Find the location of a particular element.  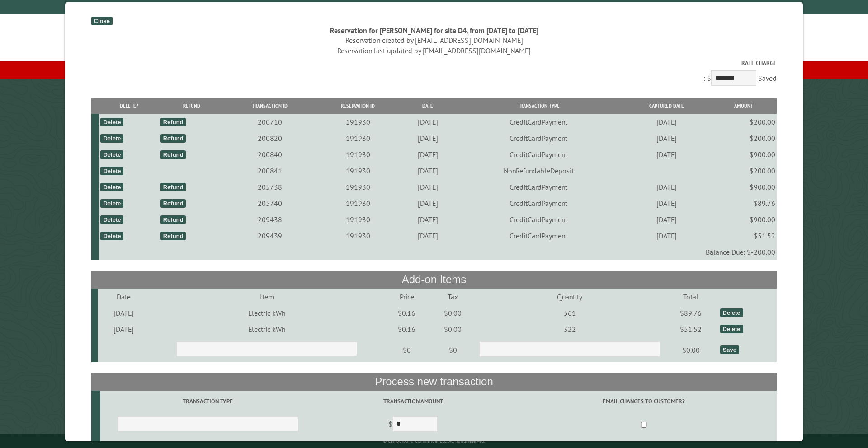

td: Balance Due: $-200.00 is located at coordinates (437, 252).